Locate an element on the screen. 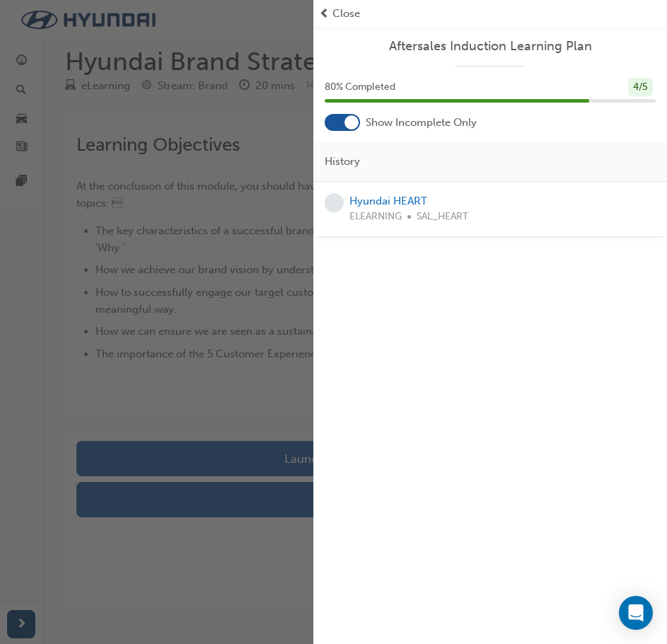 Image resolution: width=667 pixels, height=644 pixels. span: Show Incomplete Only is located at coordinates (421, 122).